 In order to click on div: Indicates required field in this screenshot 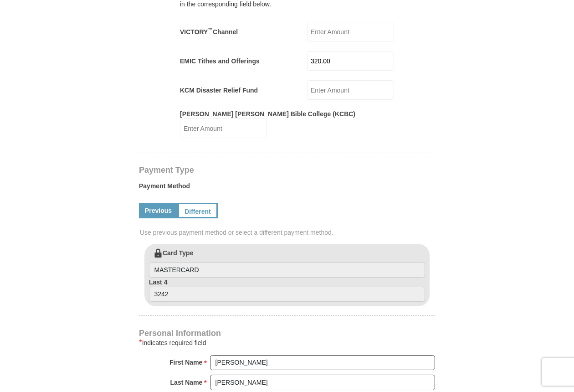, I will do `click(287, 342)`.